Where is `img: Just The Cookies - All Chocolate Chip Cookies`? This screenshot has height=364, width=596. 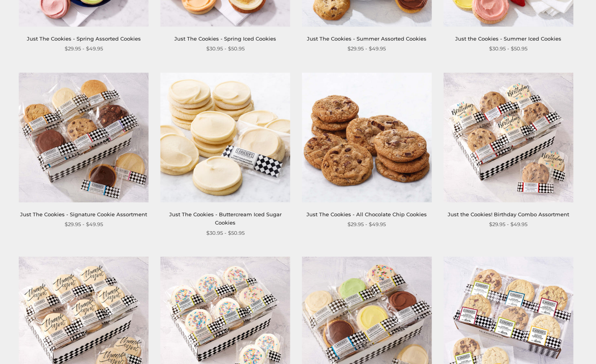 img: Just The Cookies - All Chocolate Chip Cookies is located at coordinates (366, 137).